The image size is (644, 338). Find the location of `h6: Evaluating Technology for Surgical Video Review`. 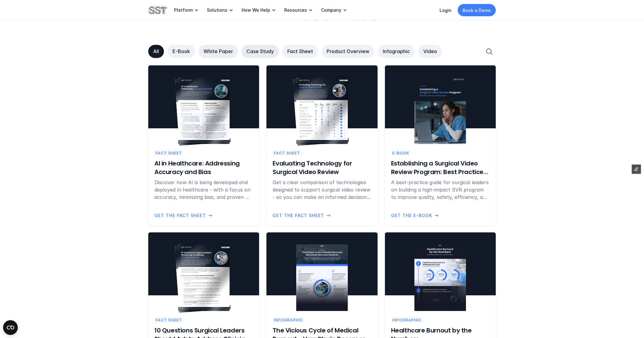

h6: Evaluating Technology for Surgical Video Review is located at coordinates (322, 168).